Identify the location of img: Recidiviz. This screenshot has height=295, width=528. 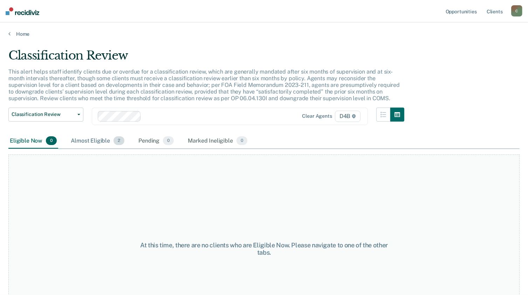
(22, 11).